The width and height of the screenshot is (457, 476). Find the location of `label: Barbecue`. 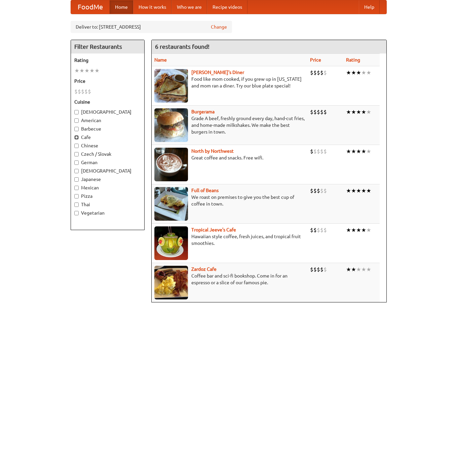

label: Barbecue is located at coordinates (107, 129).